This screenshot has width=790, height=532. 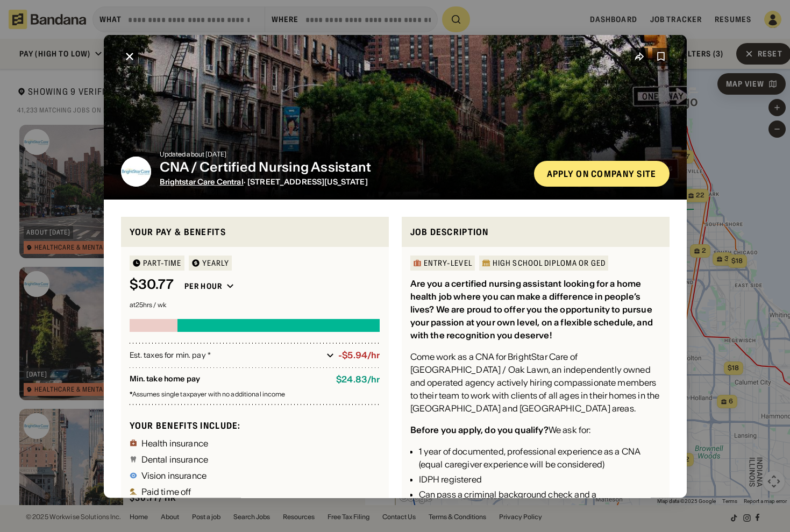 What do you see at coordinates (255, 394) in the screenshot?
I see `div: Assumes single taxpayer with no additional income` at bounding box center [255, 394].